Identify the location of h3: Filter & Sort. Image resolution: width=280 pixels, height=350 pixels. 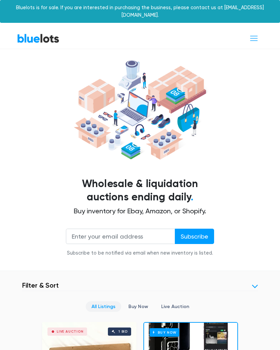
(40, 285).